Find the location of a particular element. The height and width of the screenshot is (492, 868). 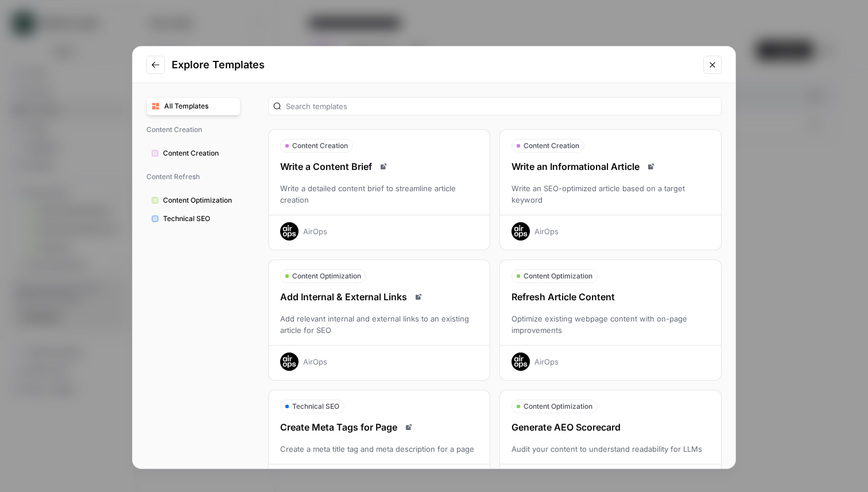

div: Optimize existing webpage content with on-page improvements is located at coordinates (610, 324).